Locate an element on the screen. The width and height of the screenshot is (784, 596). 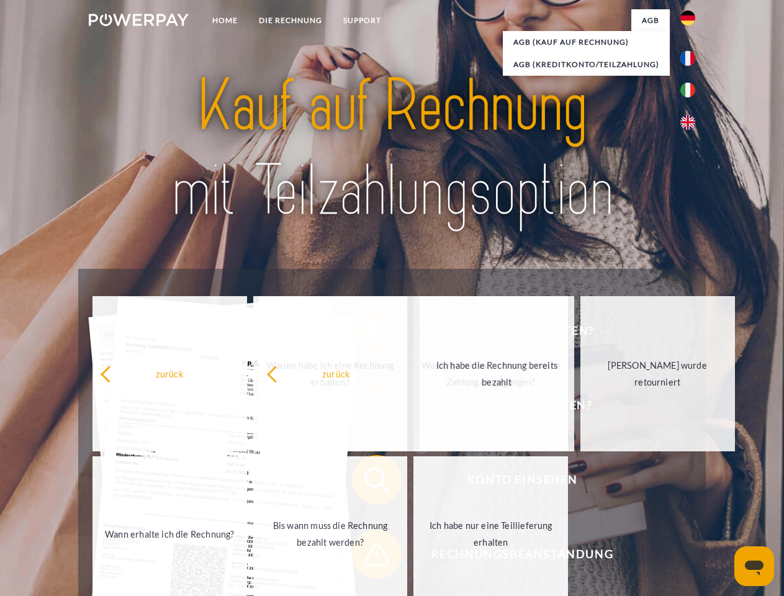
img: it is located at coordinates (688, 90).